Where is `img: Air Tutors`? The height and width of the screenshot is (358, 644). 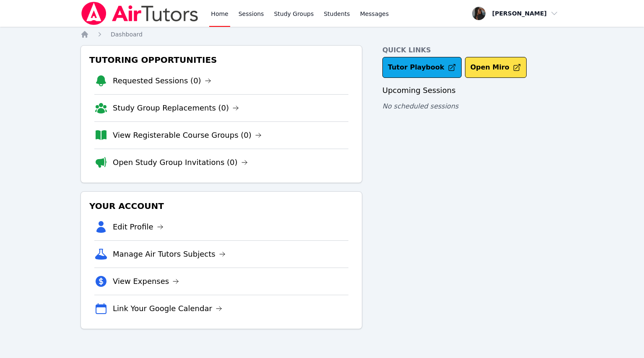
img: Air Tutors is located at coordinates (139, 13).